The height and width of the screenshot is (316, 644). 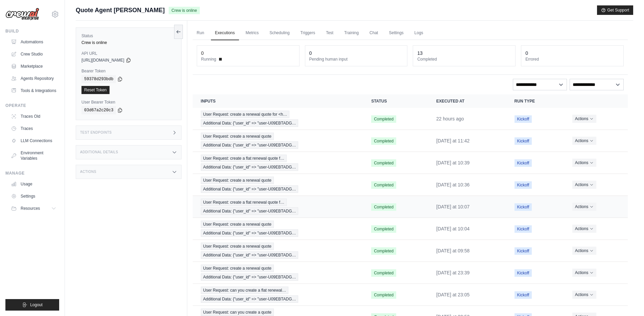 What do you see at coordinates (36, 305) in the screenshot?
I see `span: Logout` at bounding box center [36, 305].